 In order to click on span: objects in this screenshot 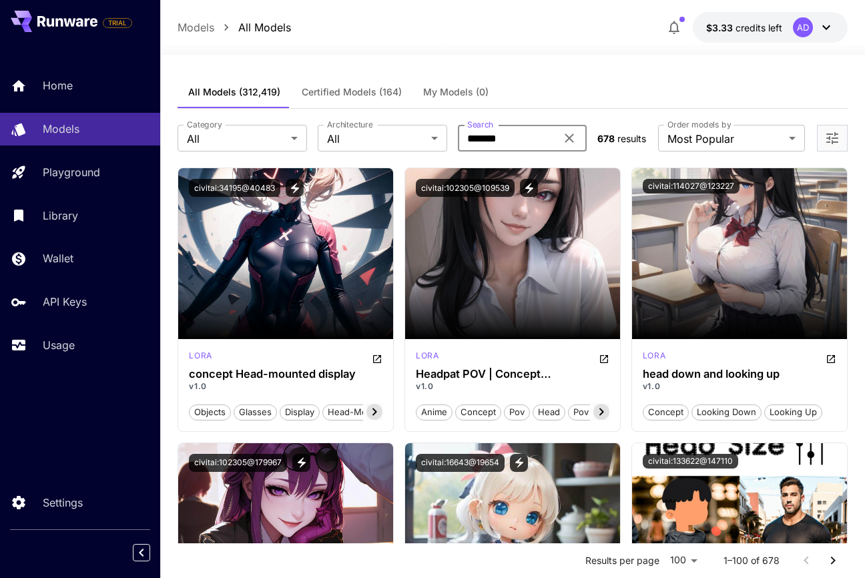, I will do `click(210, 412)`.